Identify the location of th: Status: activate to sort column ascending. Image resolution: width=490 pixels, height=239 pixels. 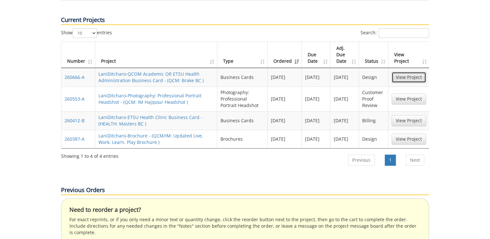
(374, 55).